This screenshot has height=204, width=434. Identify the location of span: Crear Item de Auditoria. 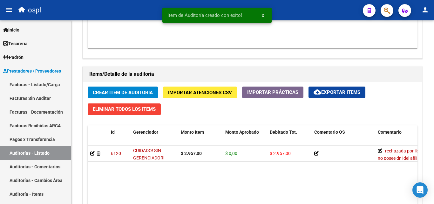
(123, 92).